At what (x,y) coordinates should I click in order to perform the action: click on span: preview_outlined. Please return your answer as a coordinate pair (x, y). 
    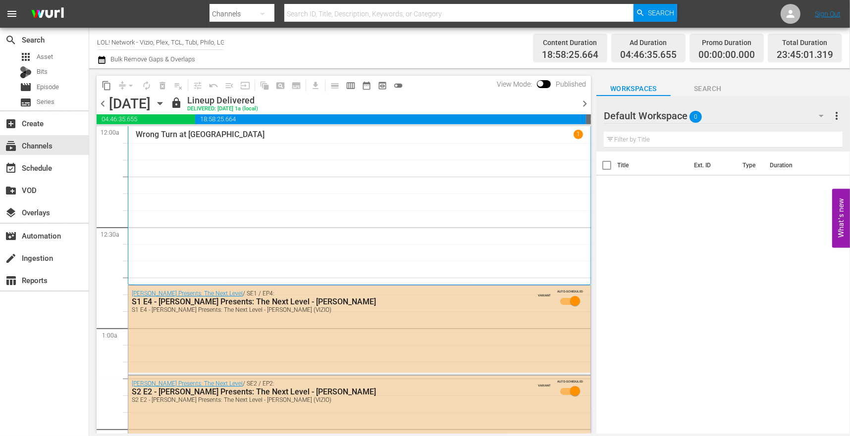
    Looking at the image, I should click on (382, 86).